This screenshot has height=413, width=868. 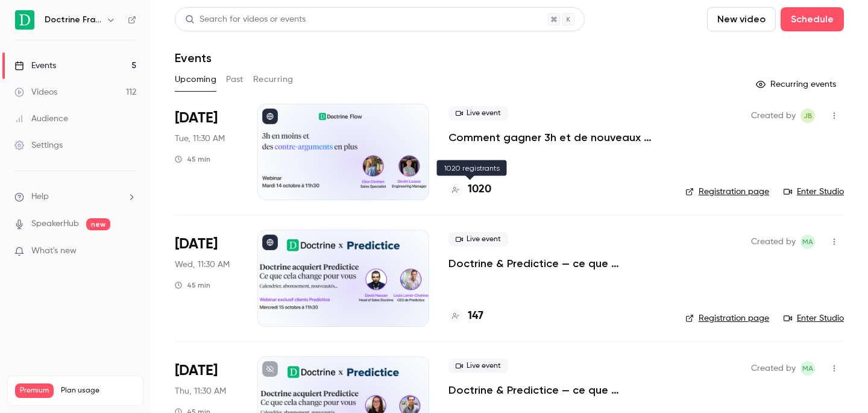 What do you see at coordinates (207, 278) in the screenshot?
I see `div: Oct 15 Wed, 11:30 AM (Europe/Paris)` at bounding box center [207, 278].